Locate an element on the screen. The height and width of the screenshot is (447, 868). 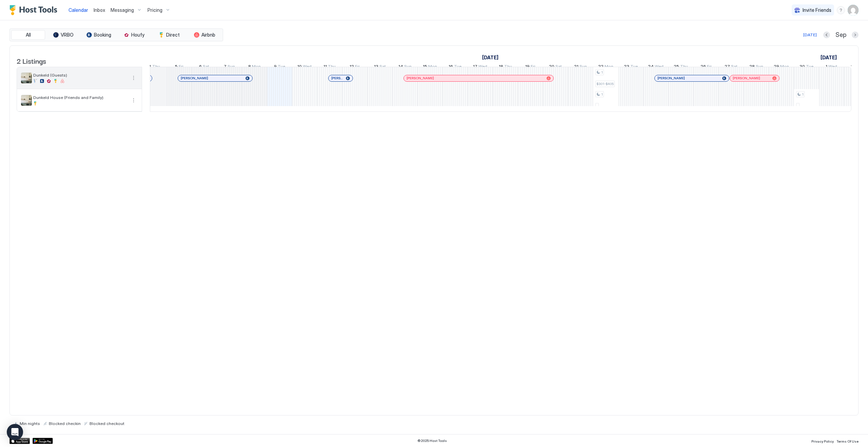
a: September 16, 2025 is located at coordinates (455, 67).